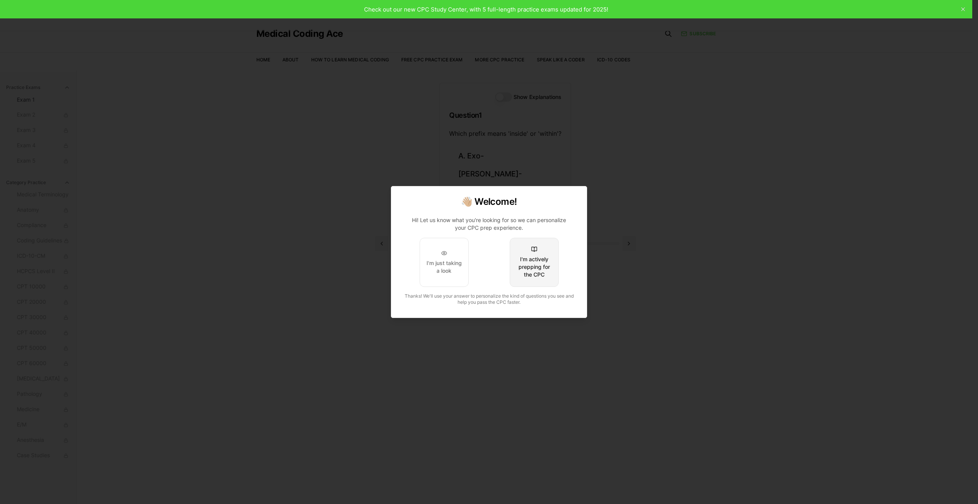 The width and height of the screenshot is (978, 504). I want to click on p: Hi! Let us know what you're looking for so we can personalize your CPC prep experience., so click(489, 224).